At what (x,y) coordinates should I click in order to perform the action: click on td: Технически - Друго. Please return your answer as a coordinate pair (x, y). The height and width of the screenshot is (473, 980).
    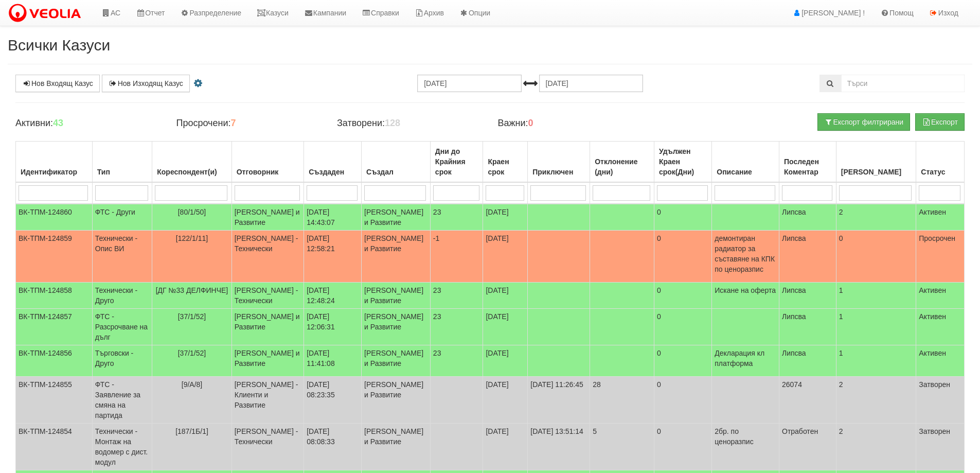
    Looking at the image, I should click on (122, 296).